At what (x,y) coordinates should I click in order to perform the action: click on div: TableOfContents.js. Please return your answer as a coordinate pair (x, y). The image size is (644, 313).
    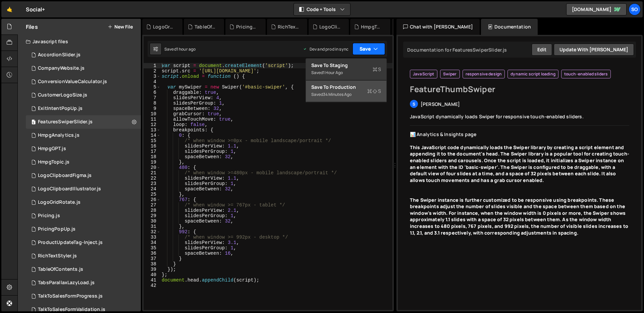
    Looking at the image, I should click on (205, 27).